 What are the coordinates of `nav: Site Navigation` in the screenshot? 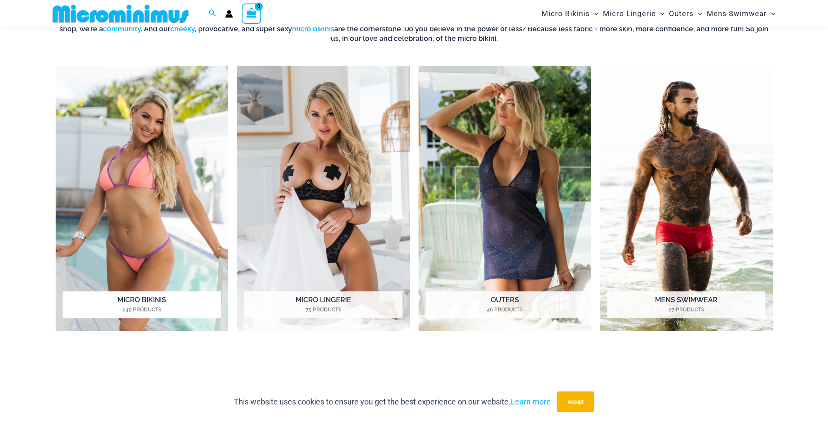 It's located at (659, 13).